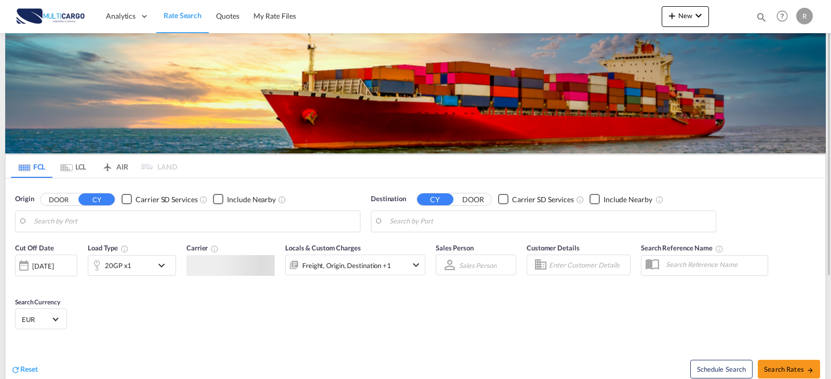 The height and width of the screenshot is (379, 831). What do you see at coordinates (672, 16) in the screenshot?
I see `md-icon: icon-plus 400-fg` at bounding box center [672, 16].